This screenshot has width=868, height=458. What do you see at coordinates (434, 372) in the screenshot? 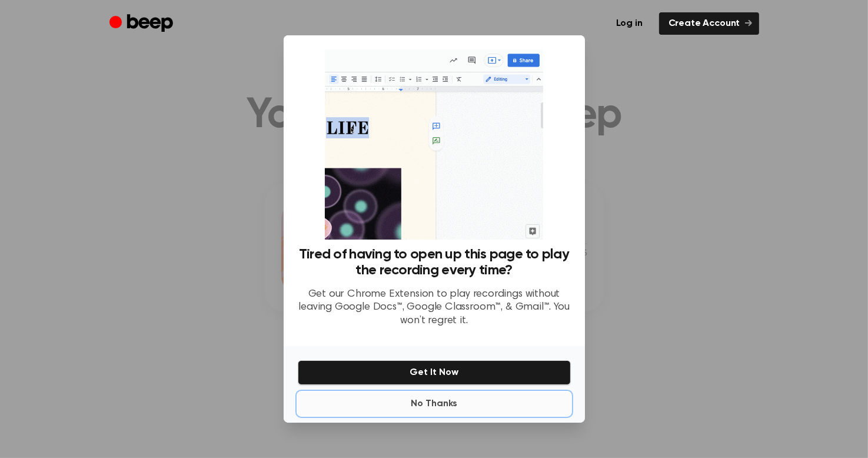
I see `button: Get It Now` at bounding box center [434, 372].